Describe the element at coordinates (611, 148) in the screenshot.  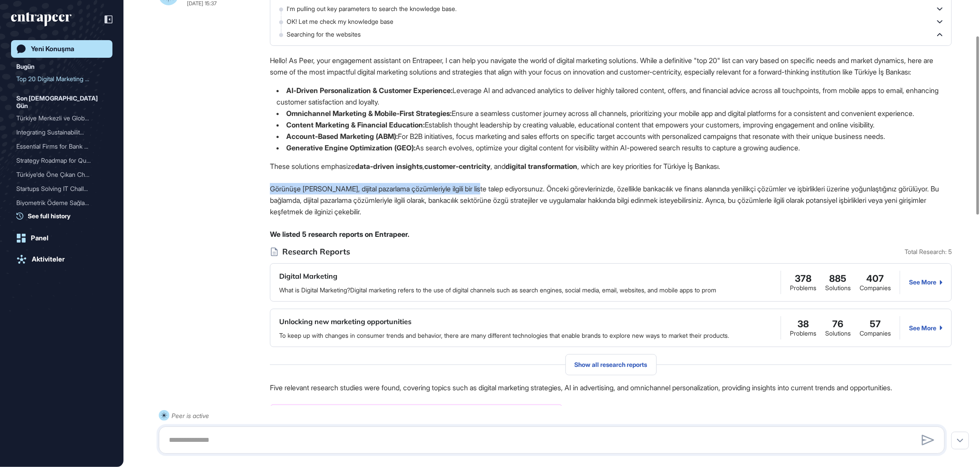
I see `li: As search evolves, optimize your digital content for visibility within AI-powered search results ...` at that location.